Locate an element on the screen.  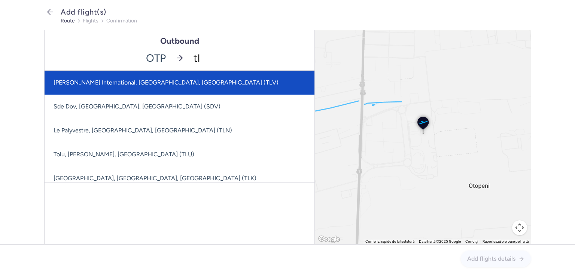
img: Google is located at coordinates (329, 239).